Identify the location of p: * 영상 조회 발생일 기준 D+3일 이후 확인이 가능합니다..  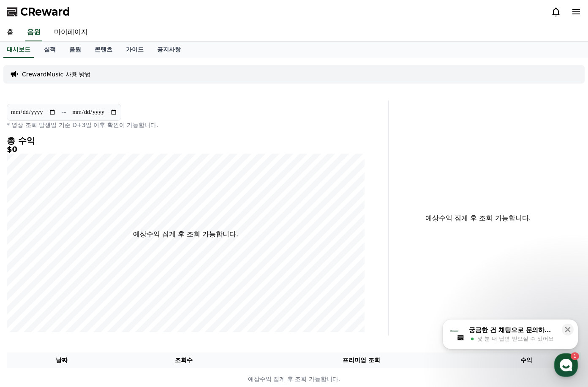
(186, 125).